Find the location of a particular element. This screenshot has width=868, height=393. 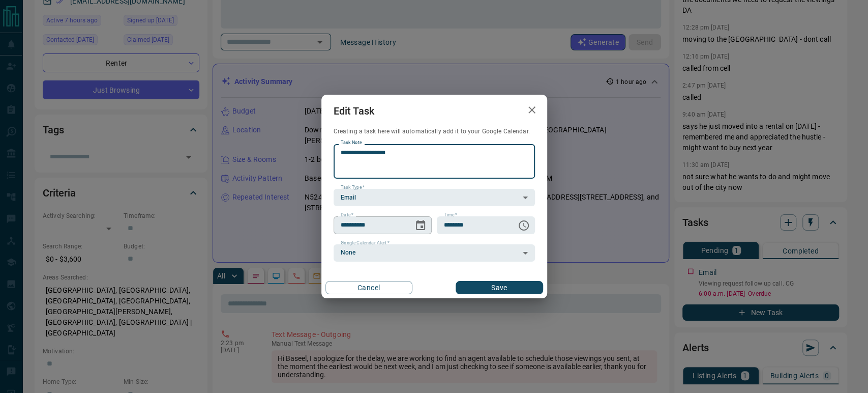

label: Google Calendar Alert is located at coordinates (365, 243).